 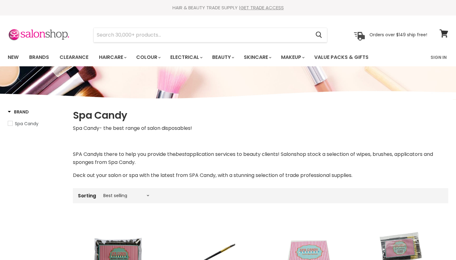 What do you see at coordinates (261, 129) in the screenshot?
I see `p: Spa Candy- the best range of salon disposables!` at bounding box center [261, 129].